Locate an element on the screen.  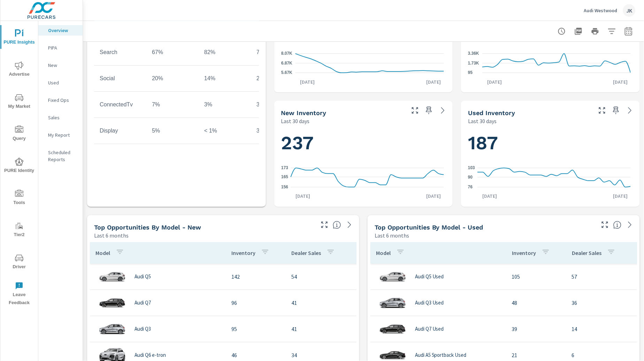
span: Leave Feedback is located at coordinates (19, 294).